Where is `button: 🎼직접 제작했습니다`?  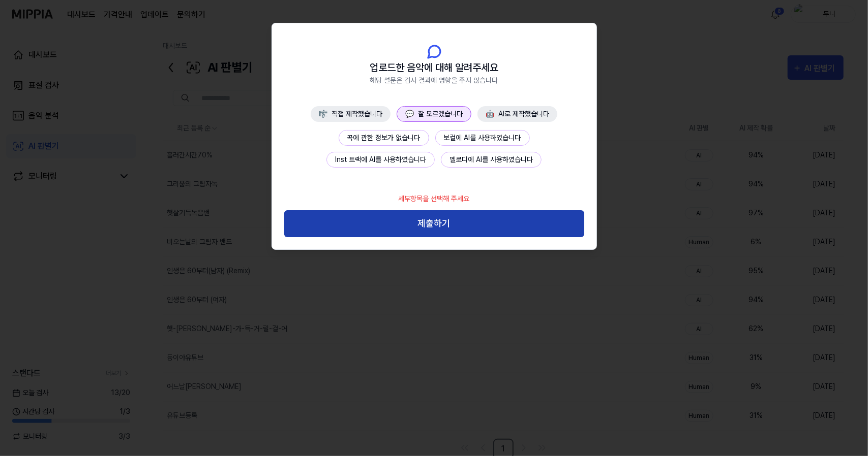 button: 🎼직접 제작했습니다 is located at coordinates (350, 114).